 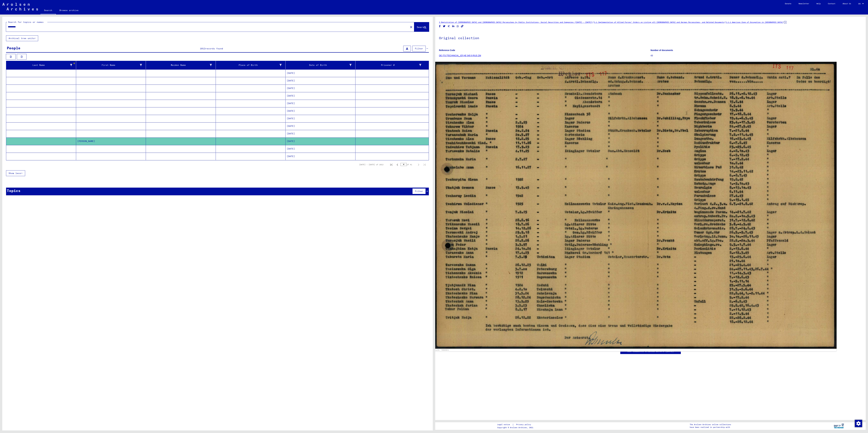 I want to click on button: First page, so click(x=391, y=164).